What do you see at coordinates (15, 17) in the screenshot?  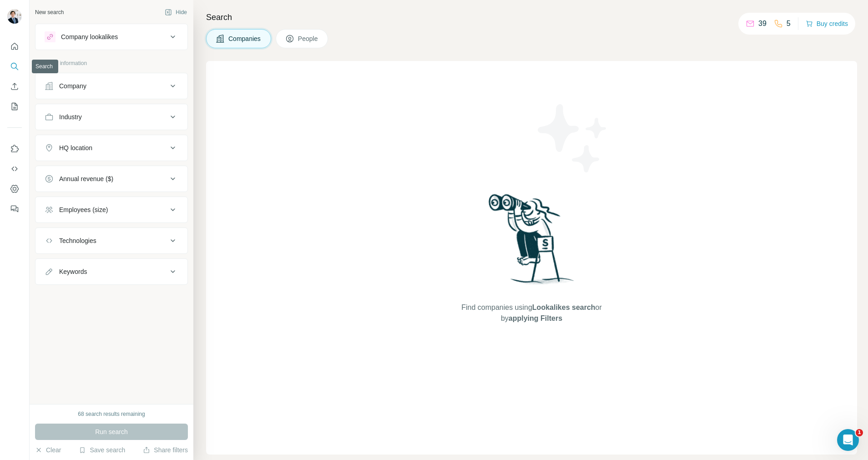 I see `img: Avatar` at bounding box center [15, 17].